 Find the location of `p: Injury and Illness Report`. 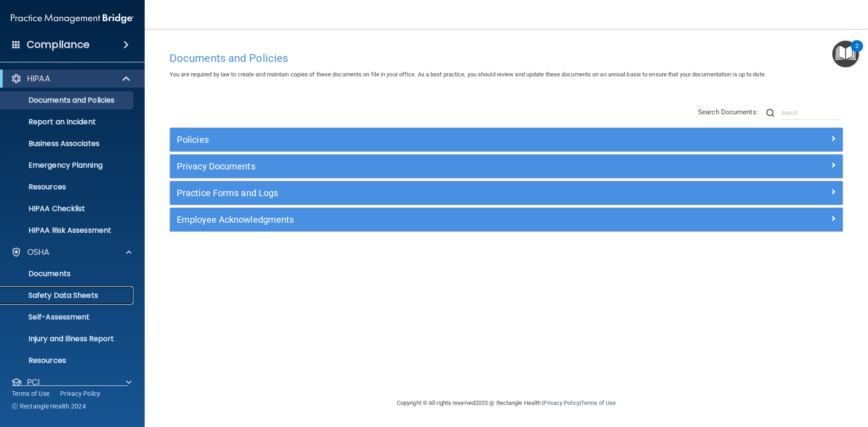

p: Injury and Illness Report is located at coordinates (67, 339).